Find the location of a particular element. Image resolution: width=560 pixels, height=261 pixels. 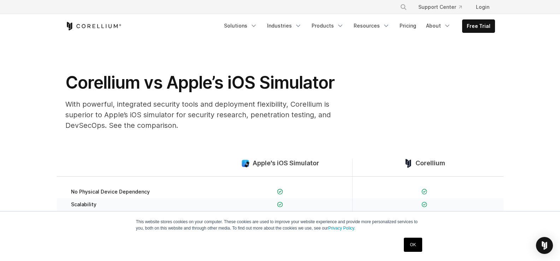

span: Apple's iOS Simulator is located at coordinates (286, 163).